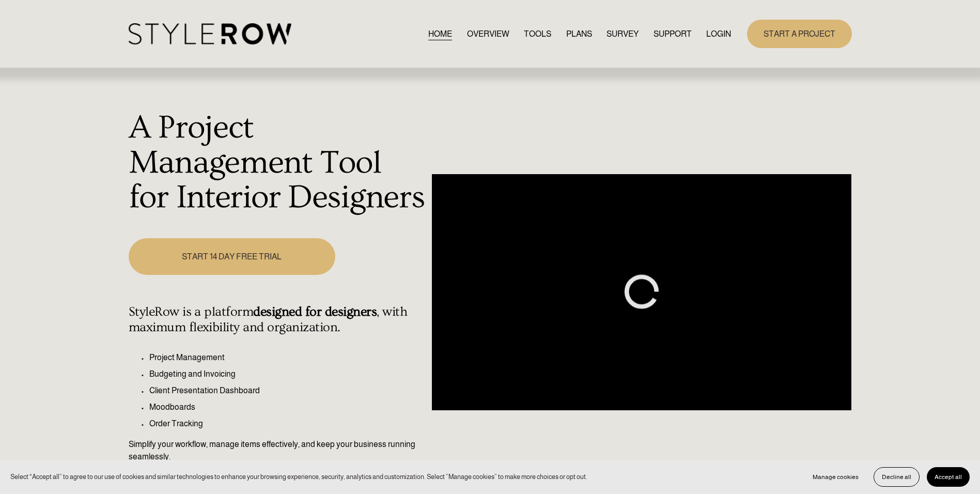  Describe the element at coordinates (232, 256) in the screenshot. I see `a: START 14 DAY FREE TRIAL` at that location.